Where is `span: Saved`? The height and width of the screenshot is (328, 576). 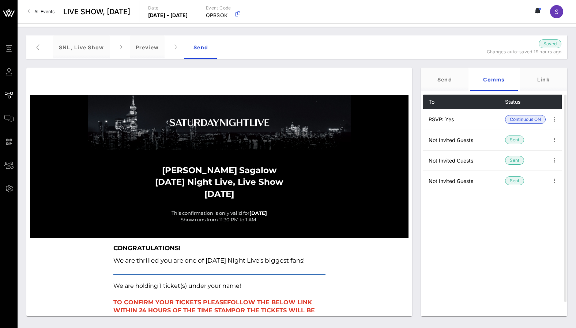 span: Saved is located at coordinates (550, 44).